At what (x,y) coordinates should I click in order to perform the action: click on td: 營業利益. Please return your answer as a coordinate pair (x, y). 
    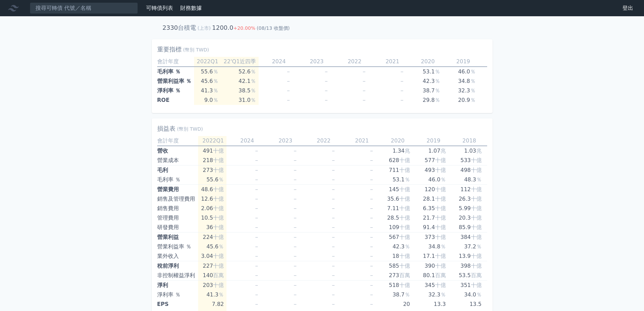
    Looking at the image, I should click on (178, 237).